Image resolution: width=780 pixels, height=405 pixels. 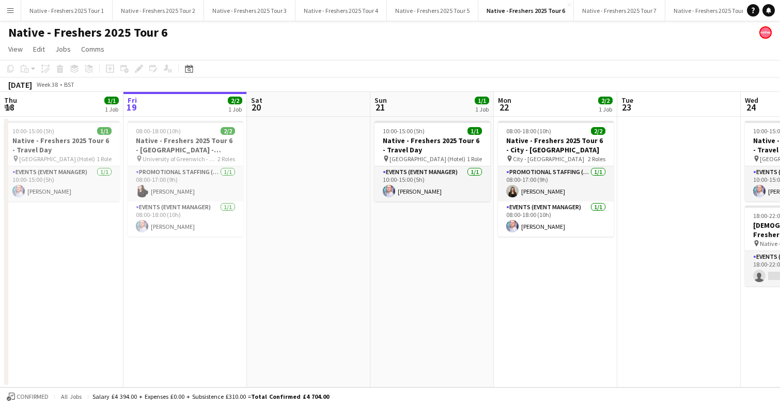 I want to click on span: 21, so click(x=380, y=107).